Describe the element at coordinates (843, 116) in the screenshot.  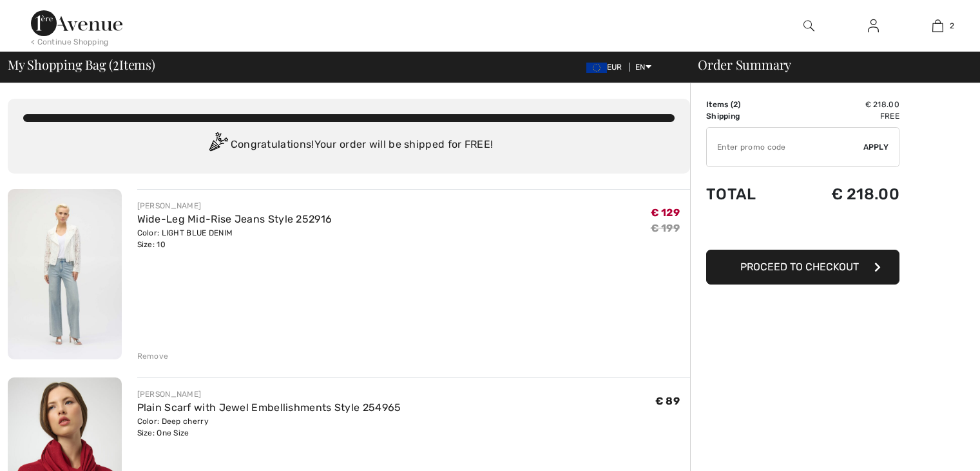
I see `td: Free` at that location.